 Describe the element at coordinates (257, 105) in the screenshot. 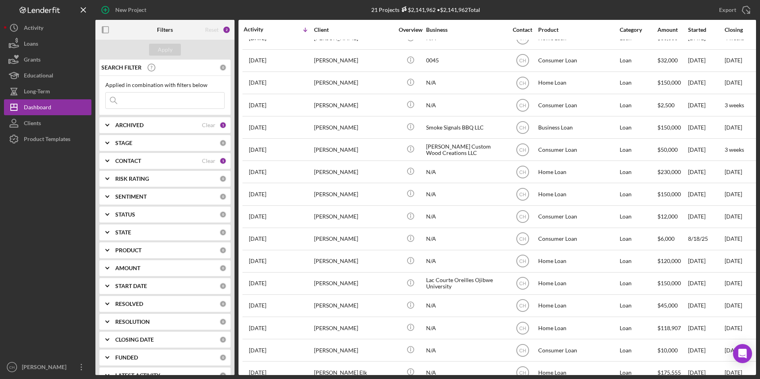

I see `time: 2025-09-19 01:51` at that location.